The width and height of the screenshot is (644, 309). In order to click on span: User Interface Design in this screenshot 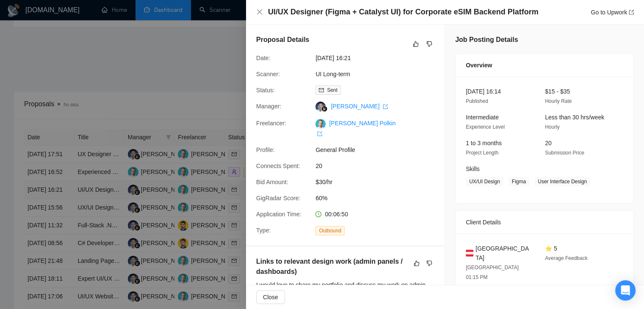, I will do `click(562, 181)`.